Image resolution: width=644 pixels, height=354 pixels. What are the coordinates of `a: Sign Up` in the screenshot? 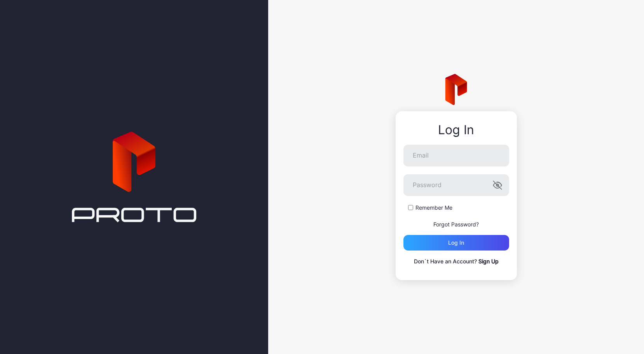 It's located at (488, 261).